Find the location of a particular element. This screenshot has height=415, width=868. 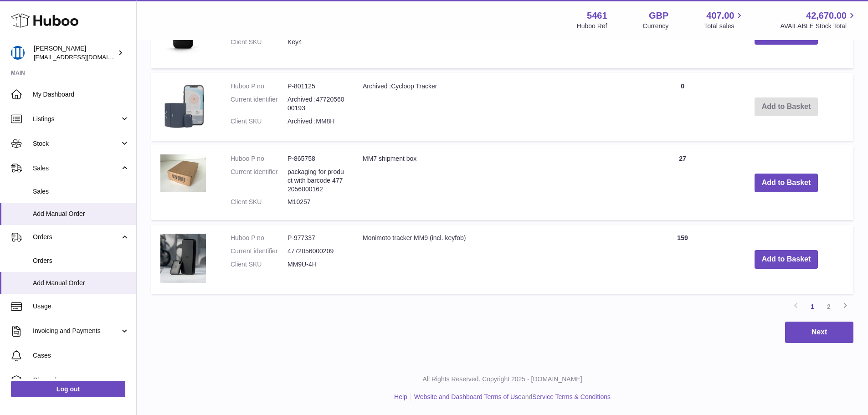

dd: packaging for product with barcode 4772056000162 is located at coordinates (316, 181).